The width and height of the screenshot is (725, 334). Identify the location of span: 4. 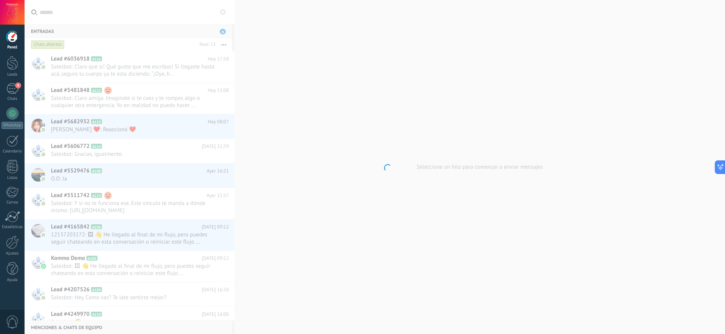
(18, 85).